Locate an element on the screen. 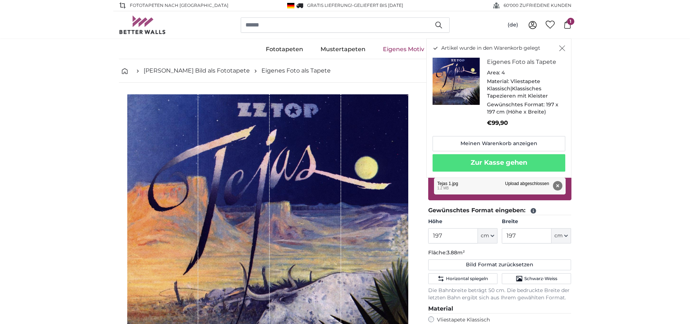  button: Horizontal spiegeln is located at coordinates (462, 278).